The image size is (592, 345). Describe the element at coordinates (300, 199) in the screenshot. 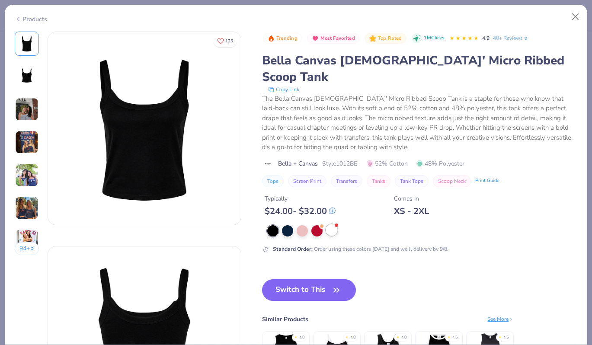

I see `div: Typically` at that location.